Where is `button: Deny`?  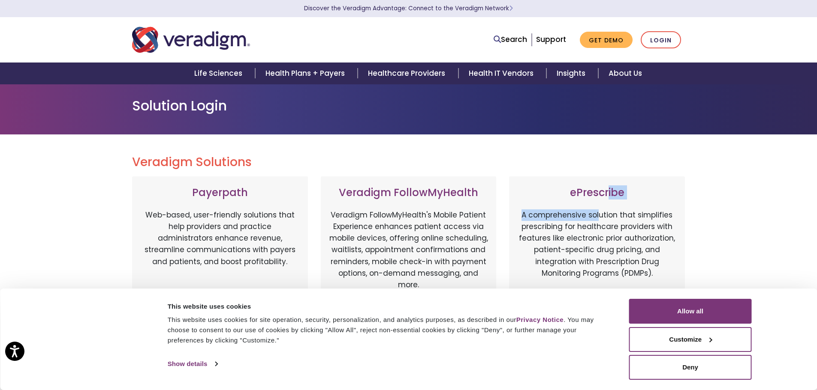
button: Deny is located at coordinates (690, 368).